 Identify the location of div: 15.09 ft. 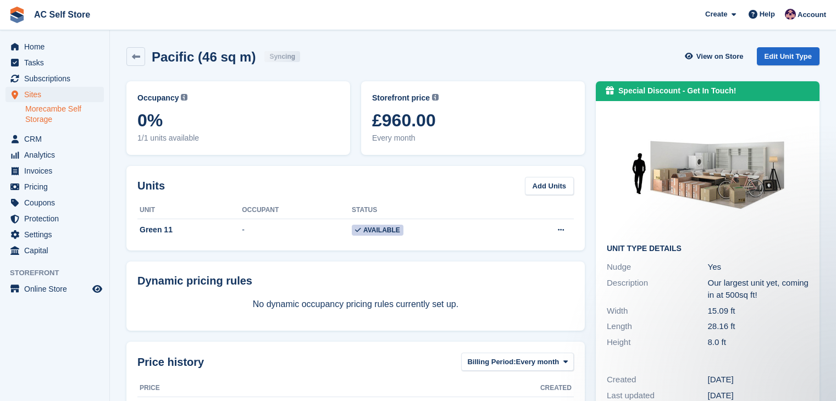
(759, 311).